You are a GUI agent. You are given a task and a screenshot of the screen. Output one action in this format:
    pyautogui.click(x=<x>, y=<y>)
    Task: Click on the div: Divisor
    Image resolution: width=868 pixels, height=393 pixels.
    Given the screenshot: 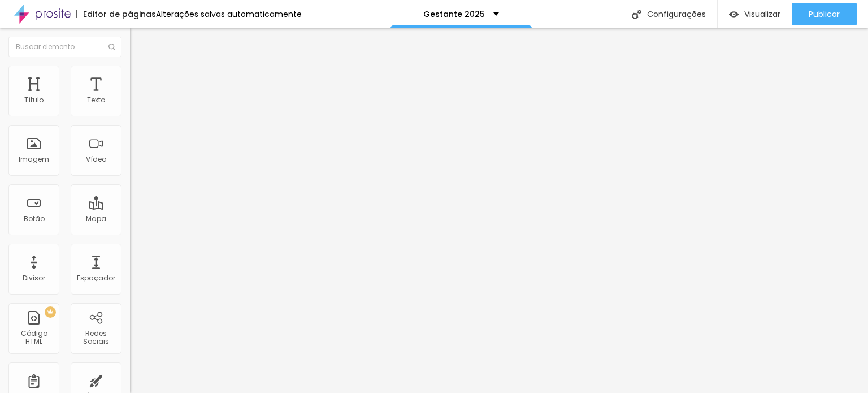 What is the action you would take?
    pyautogui.click(x=34, y=278)
    